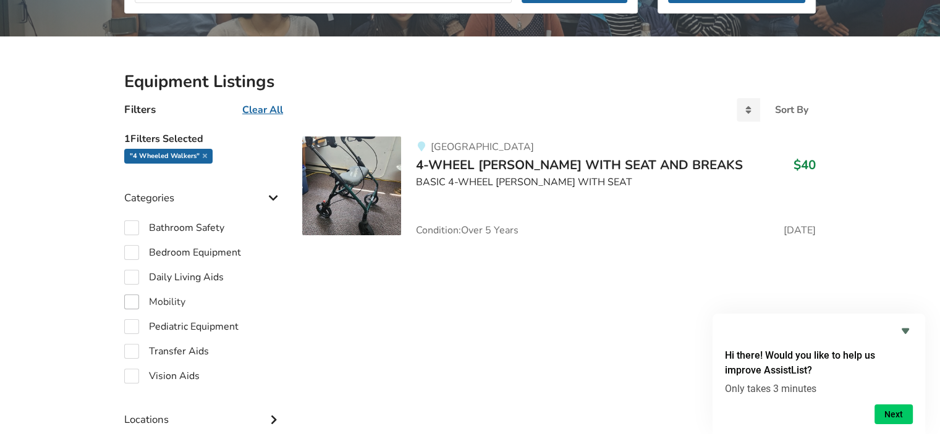 The width and height of the screenshot is (940, 434). What do you see at coordinates (203, 138) in the screenshot?
I see `h5: 1 Filters Selected` at bounding box center [203, 138].